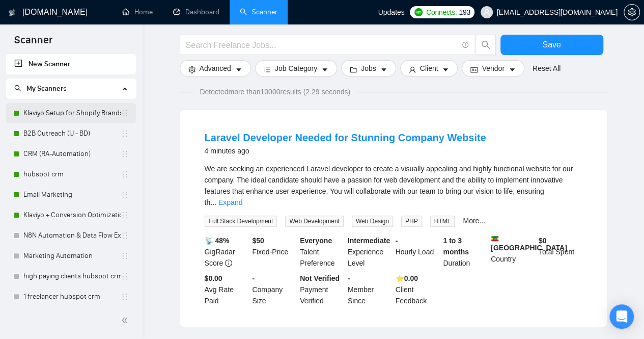  What do you see at coordinates (258, 12) in the screenshot?
I see `a: searchScanner` at bounding box center [258, 12].